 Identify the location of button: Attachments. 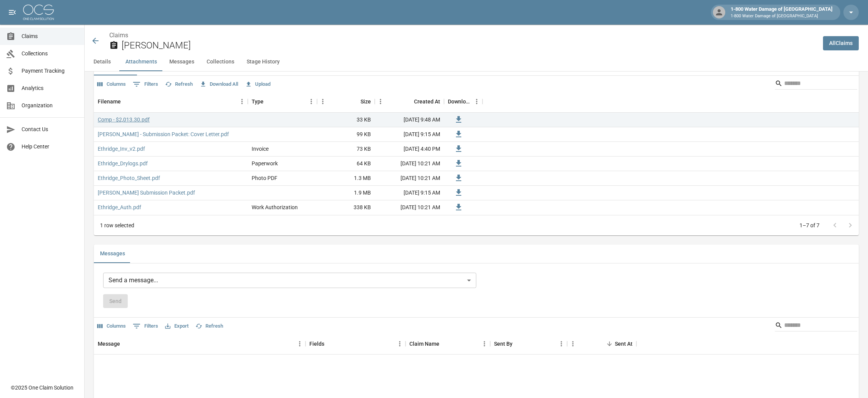
(141, 62).